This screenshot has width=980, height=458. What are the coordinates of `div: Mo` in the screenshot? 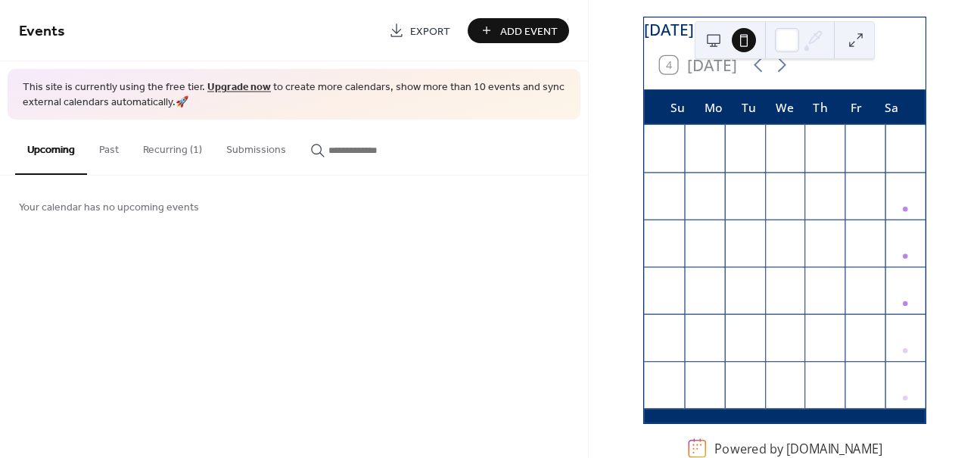 It's located at (713, 107).